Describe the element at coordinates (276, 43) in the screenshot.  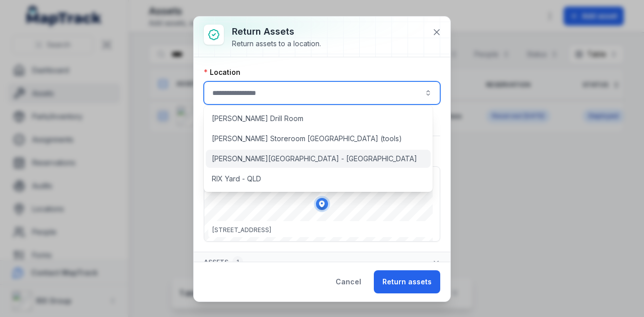
I see `div: Return assets to a location.` at that location.